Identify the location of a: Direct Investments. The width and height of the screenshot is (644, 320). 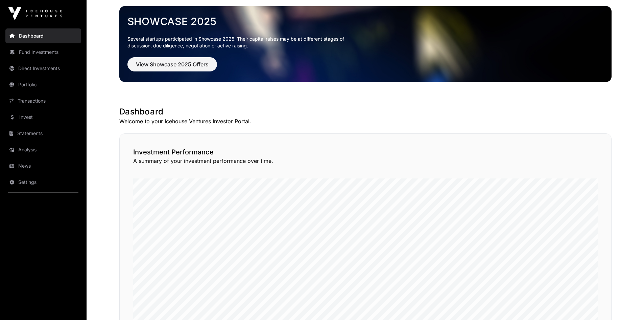
(43, 68).